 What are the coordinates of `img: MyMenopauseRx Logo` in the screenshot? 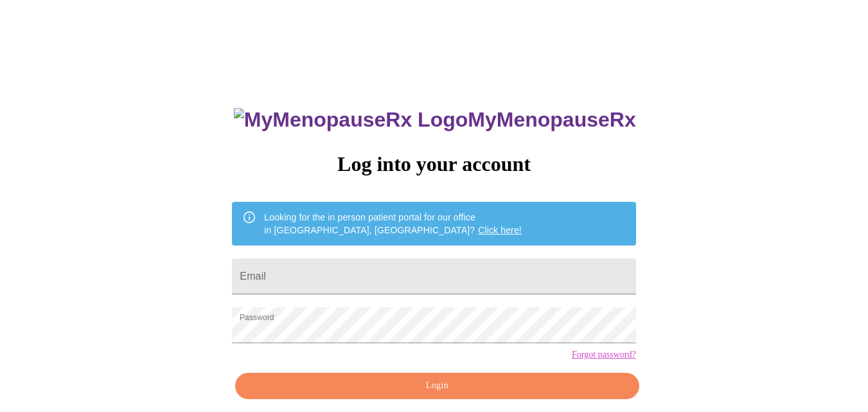 It's located at (350, 119).